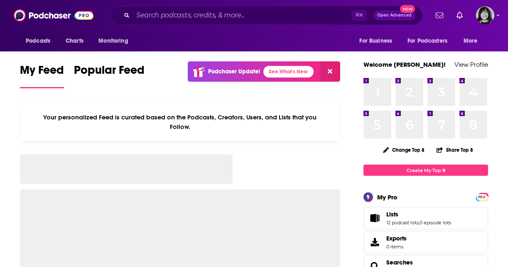  What do you see at coordinates (387, 197) in the screenshot?
I see `div: My Pro` at bounding box center [387, 197].